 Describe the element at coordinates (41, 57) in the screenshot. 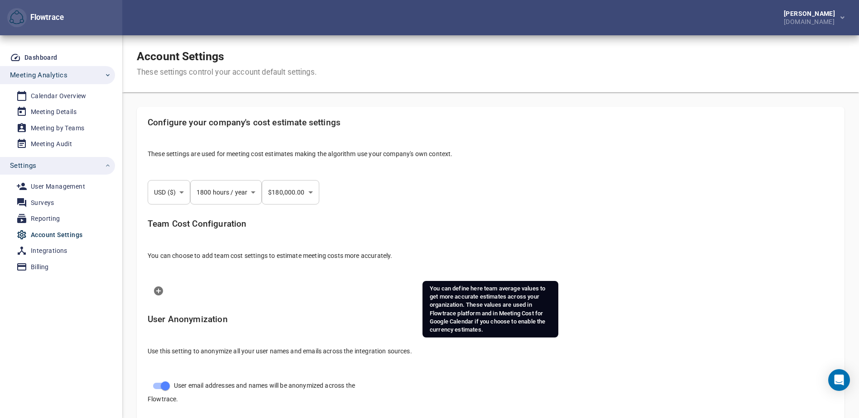

I see `div: Dashboard` at that location.